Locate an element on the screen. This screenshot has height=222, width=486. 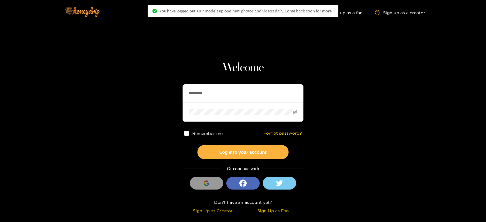
a: Sign up as a creator is located at coordinates (400, 12).